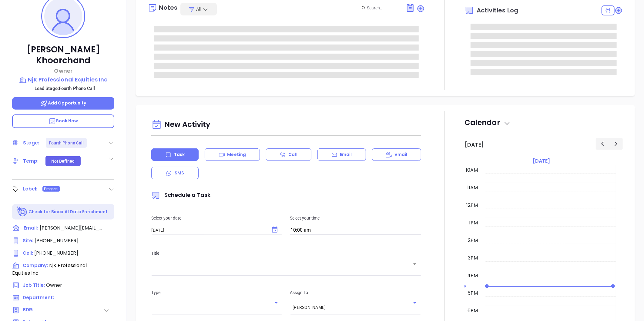 Image resolution: width=644 pixels, height=321 pixels. Describe the element at coordinates (497, 10) in the screenshot. I see `span: Activities Log` at that location.